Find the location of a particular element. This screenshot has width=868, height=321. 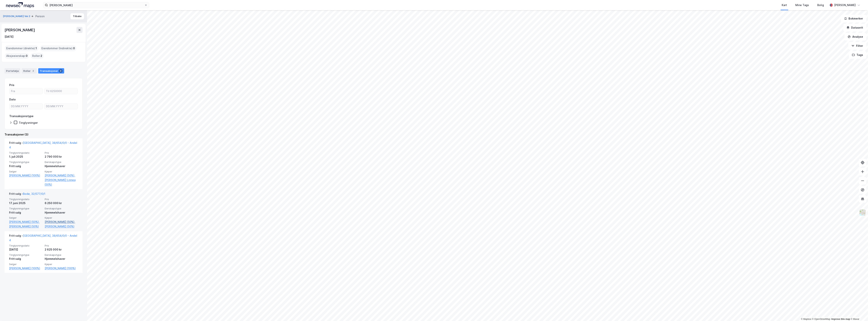

a: Bodø, 32/577/0/1 is located at coordinates (34, 193).